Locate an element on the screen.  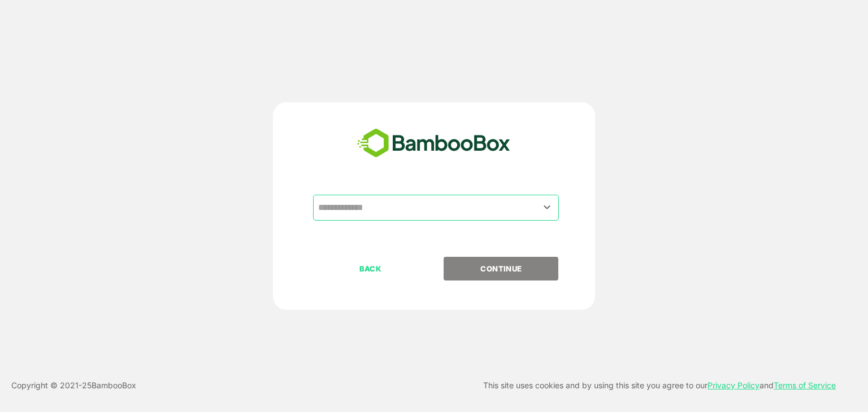
img: bamboobox is located at coordinates (433, 143).